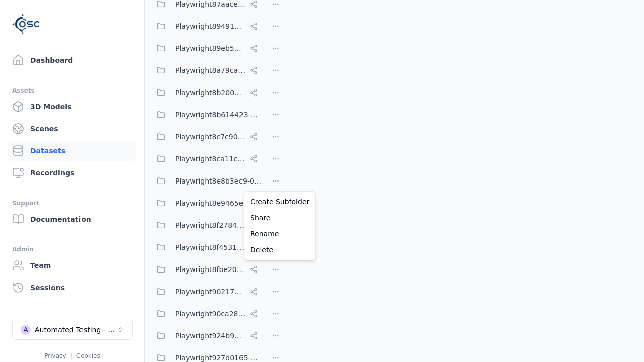 The height and width of the screenshot is (362, 644). Describe the element at coordinates (280, 218) in the screenshot. I see `a: Share` at that location.